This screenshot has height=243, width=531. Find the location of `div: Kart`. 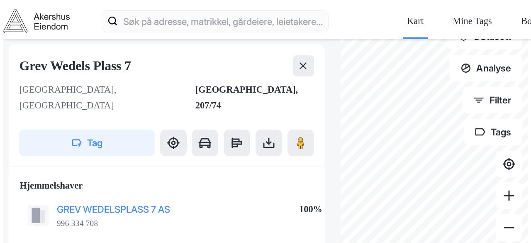

div: Kart is located at coordinates (415, 21).